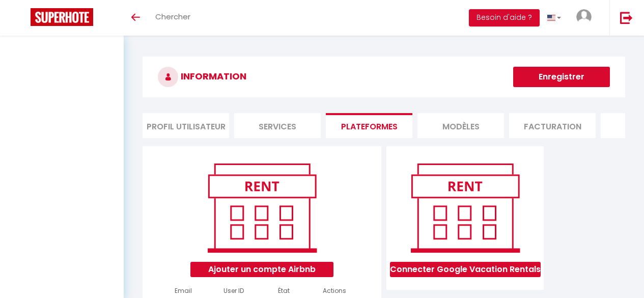 The image size is (644, 298). I want to click on button: Connecter Google Vacation Rentals, so click(465, 269).